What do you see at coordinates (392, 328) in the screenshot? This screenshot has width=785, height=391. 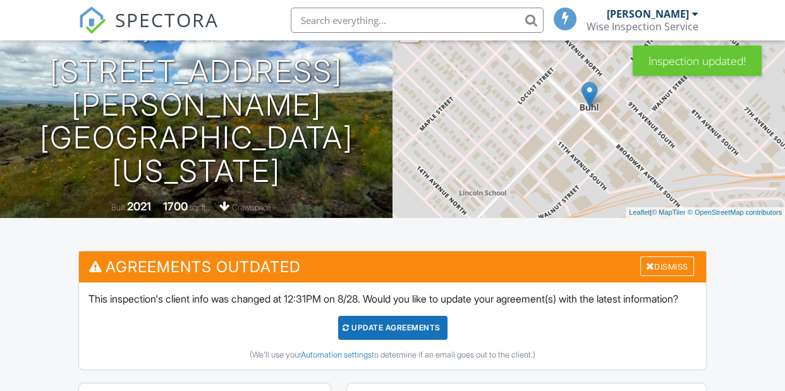 I see `div: Update Agreements` at bounding box center [392, 328].